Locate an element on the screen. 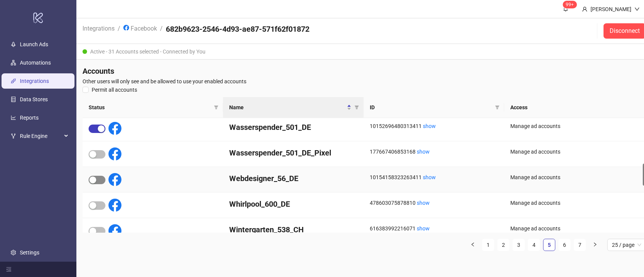 This screenshot has height=277, width=644. a: 7 is located at coordinates (580, 245).